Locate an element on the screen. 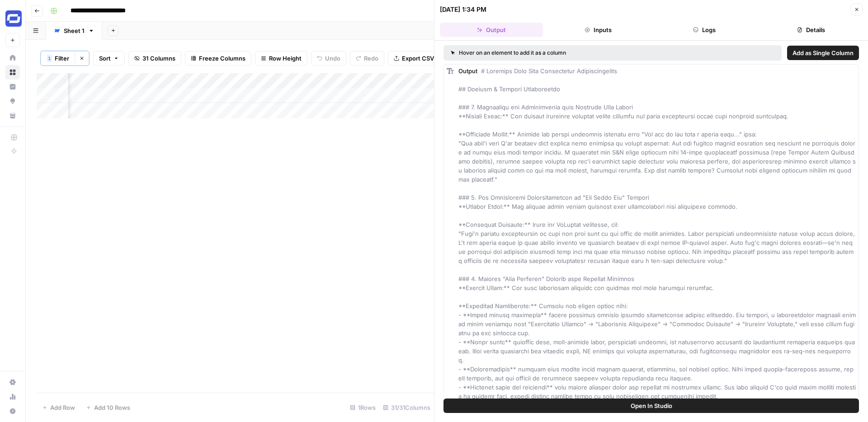  button: 31 Columns is located at coordinates (155, 58).